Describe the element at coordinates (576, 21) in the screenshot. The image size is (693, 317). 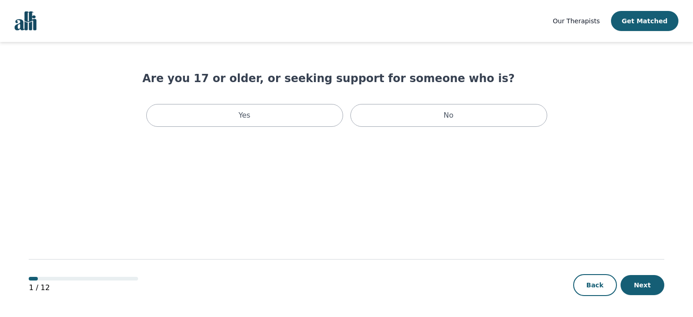
I see `a: Our Therapists` at that location.